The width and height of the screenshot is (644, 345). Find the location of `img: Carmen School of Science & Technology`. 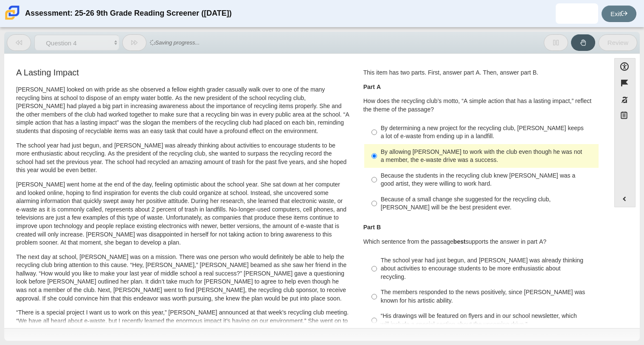

img: Carmen School of Science & Technology is located at coordinates (12, 13).